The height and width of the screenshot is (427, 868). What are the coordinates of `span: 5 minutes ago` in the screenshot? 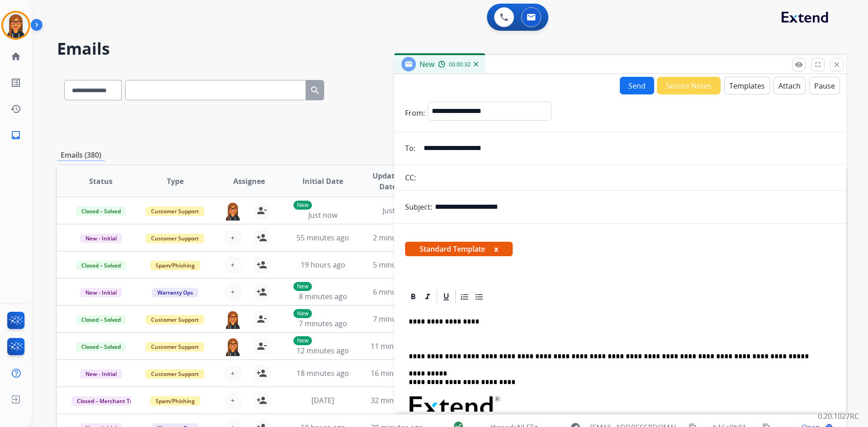 It's located at (397, 265).